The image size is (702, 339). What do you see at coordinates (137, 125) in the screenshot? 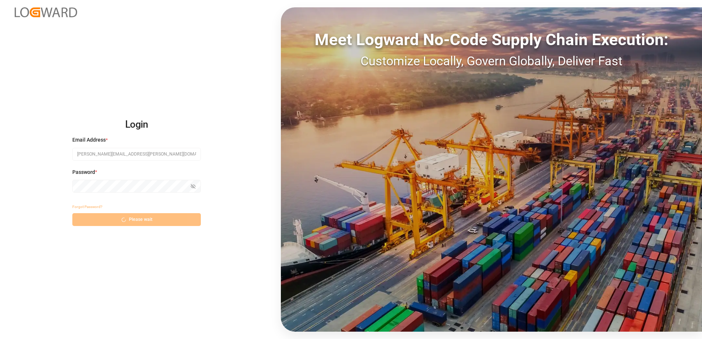
I see `h2: Login` at bounding box center [137, 125].